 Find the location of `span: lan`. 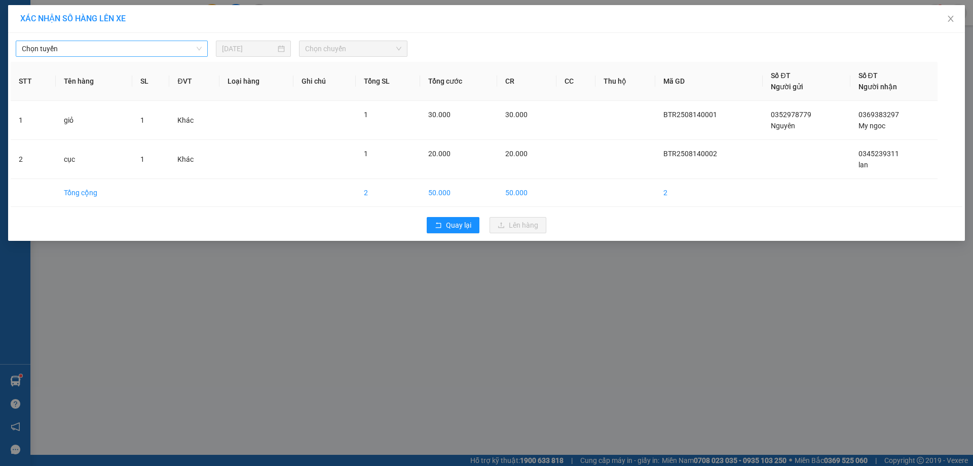

span: lan is located at coordinates (863, 165).